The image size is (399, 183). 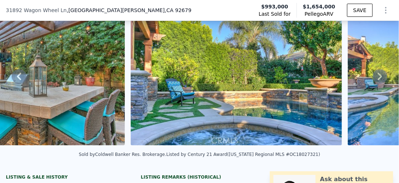 I want to click on button: Show Options, so click(x=386, y=10).